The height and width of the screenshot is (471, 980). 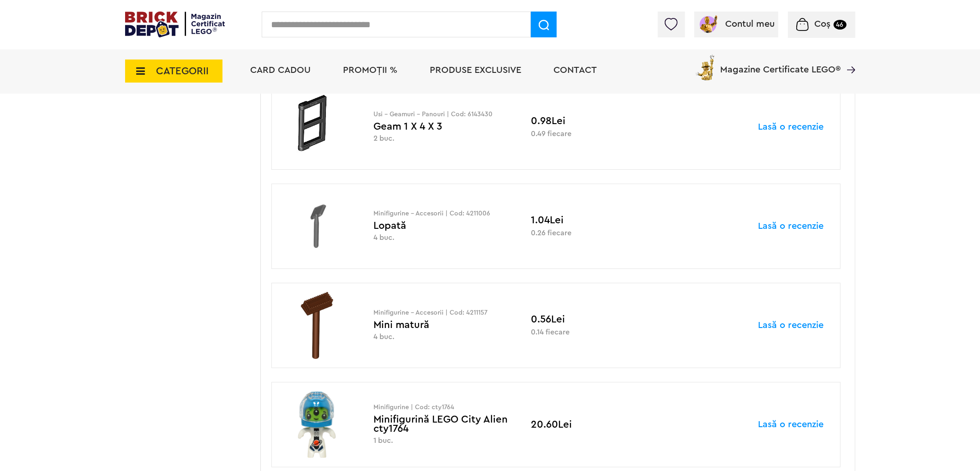 I want to click on p: 1.04Lei, so click(x=598, y=220).